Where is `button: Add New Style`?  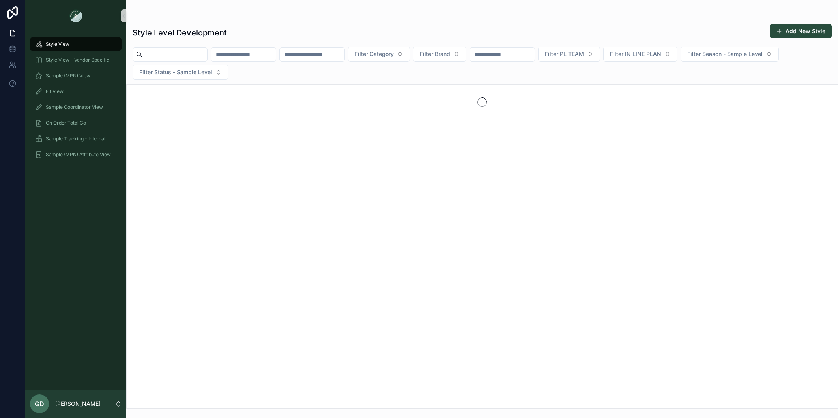 button: Add New Style is located at coordinates (800, 31).